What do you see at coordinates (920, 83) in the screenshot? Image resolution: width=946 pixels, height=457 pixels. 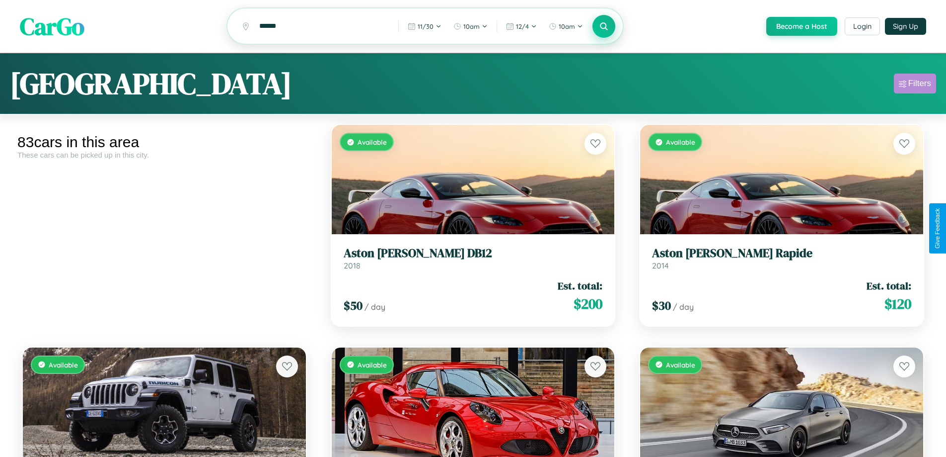 I see `div: Filters` at bounding box center [920, 83].